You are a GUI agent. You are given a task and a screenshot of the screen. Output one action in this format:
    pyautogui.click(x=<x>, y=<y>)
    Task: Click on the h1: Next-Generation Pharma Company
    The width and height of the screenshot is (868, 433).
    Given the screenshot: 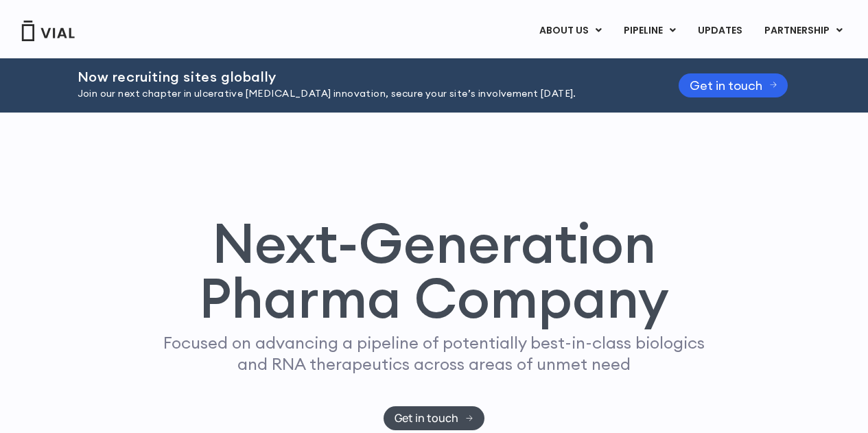 What is the action you would take?
    pyautogui.click(x=434, y=271)
    